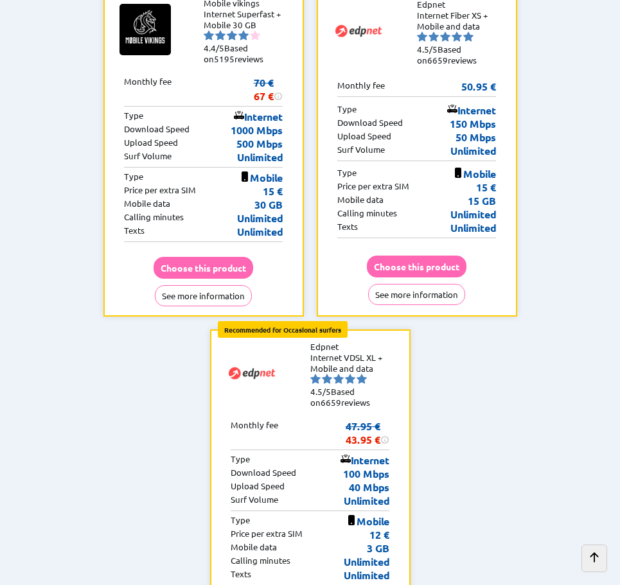  What do you see at coordinates (378, 548) in the screenshot?
I see `p: 3 GB` at bounding box center [378, 548].